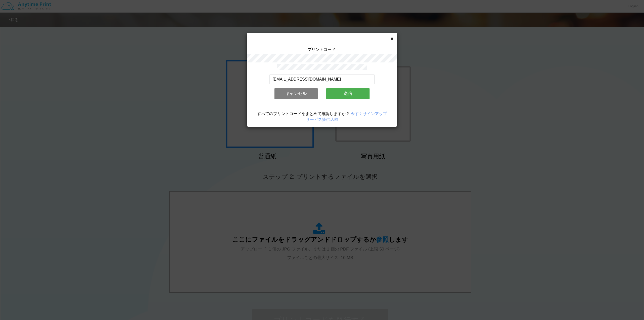 The image size is (644, 320). I want to click on span: すべてのプリントコードをまとめて確認しますか？, so click(303, 114).